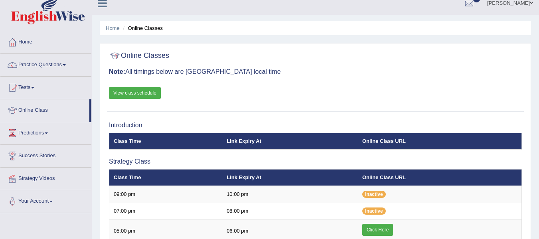 The height and width of the screenshot is (239, 539). Describe the element at coordinates (315, 125) in the screenshot. I see `h3: Introduction` at that location.